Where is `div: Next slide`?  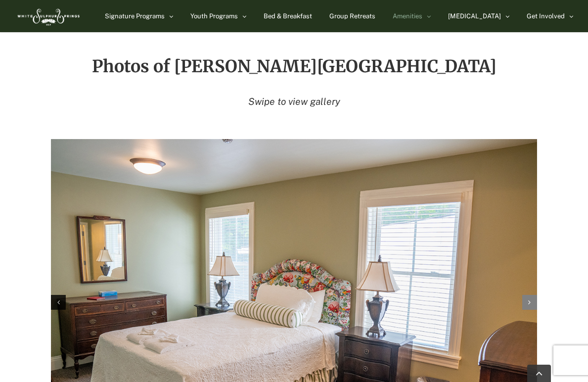 div: Next slide is located at coordinates (530, 302).